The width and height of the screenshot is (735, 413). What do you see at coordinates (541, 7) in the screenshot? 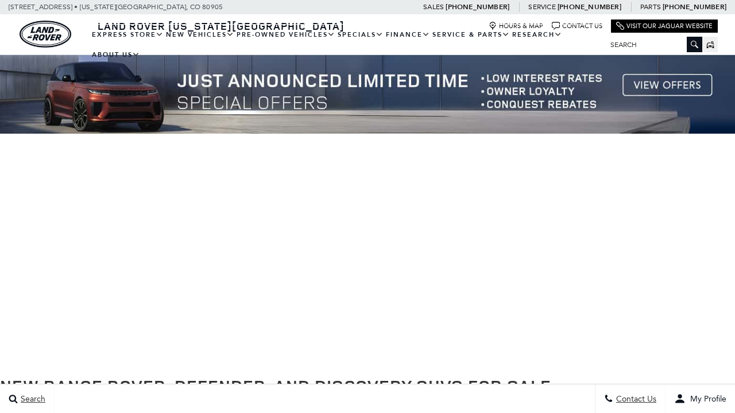
I see `span: Service` at bounding box center [541, 7].